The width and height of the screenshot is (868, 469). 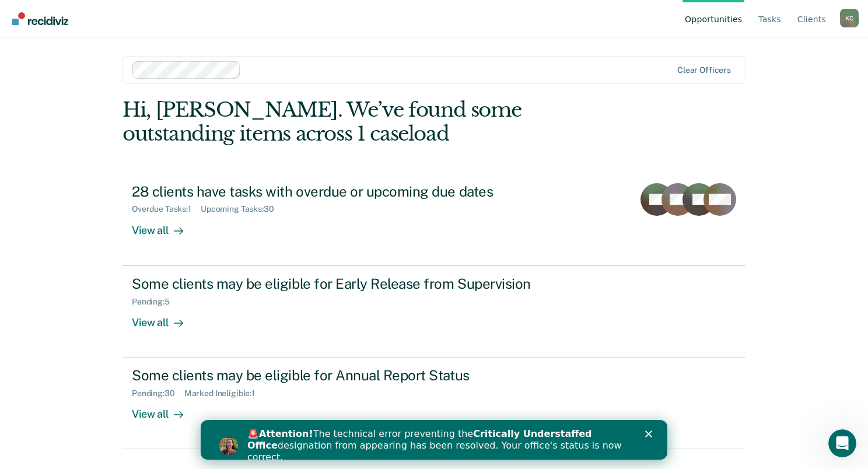 I want to click on a: 28 clients have tasks with overdue or upcoming due datesOverdue Tasks:1Upcoming Tasks:30View all, so click(x=434, y=219).